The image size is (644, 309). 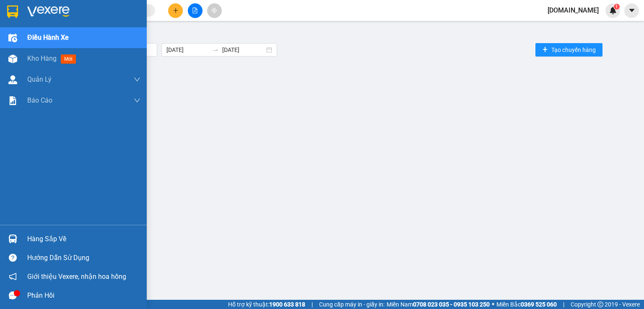 What do you see at coordinates (39, 79) in the screenshot?
I see `span: Quản Lý` at bounding box center [39, 79].